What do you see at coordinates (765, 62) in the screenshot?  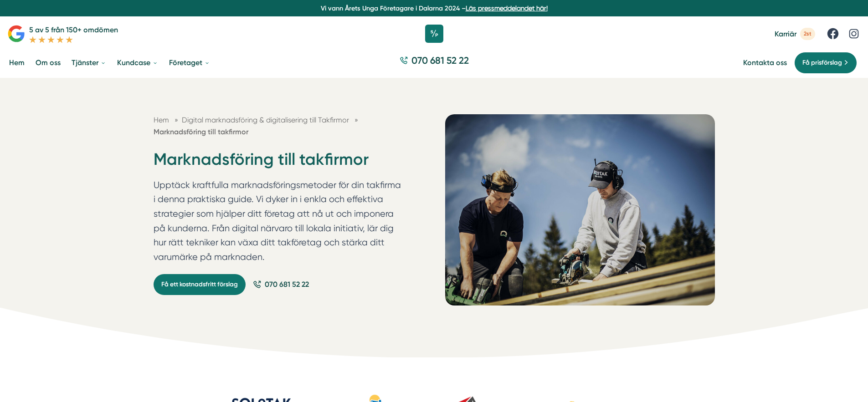 I see `a: Kontakta oss` at bounding box center [765, 62].